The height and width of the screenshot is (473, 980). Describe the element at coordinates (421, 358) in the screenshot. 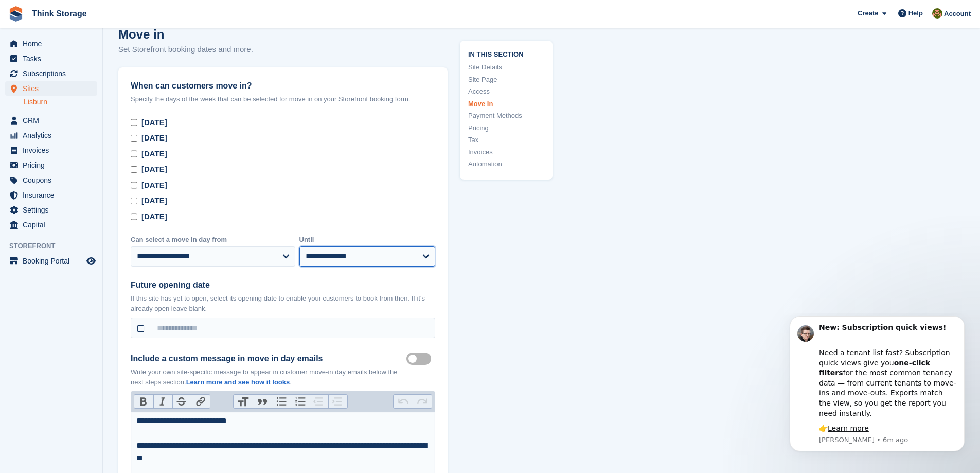

I see `label: Move in mailer custom message on` at that location.